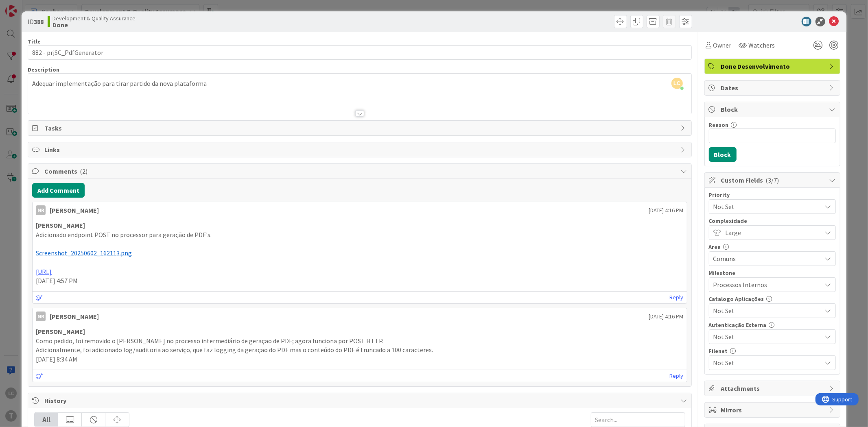  I want to click on span: Custom Fields, so click(773, 180).